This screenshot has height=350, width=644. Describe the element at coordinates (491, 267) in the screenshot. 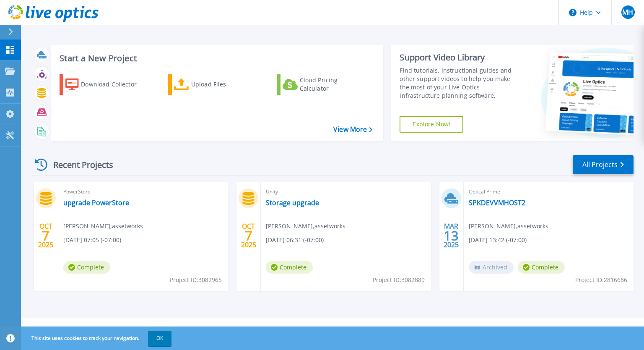

I see `span: Archived` at that location.